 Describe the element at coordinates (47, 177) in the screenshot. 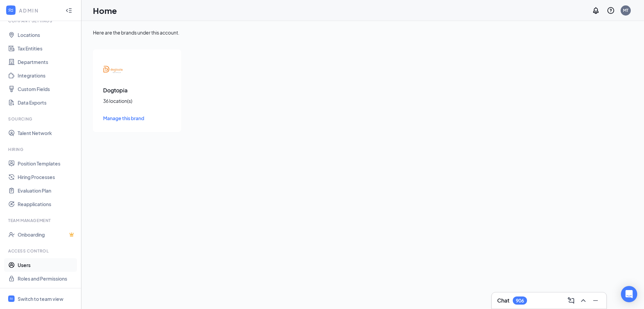

I see `a: Hiring Processes` at that location.